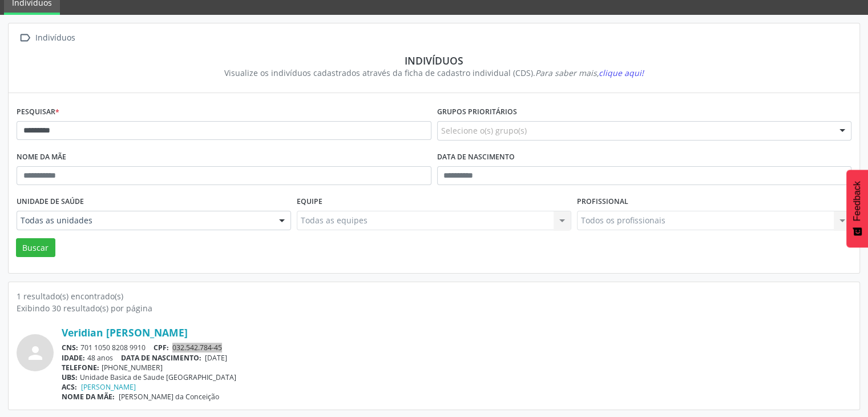 This screenshot has height=417, width=868. Describe the element at coordinates (35, 248) in the screenshot. I see `button: Buscar` at that location.